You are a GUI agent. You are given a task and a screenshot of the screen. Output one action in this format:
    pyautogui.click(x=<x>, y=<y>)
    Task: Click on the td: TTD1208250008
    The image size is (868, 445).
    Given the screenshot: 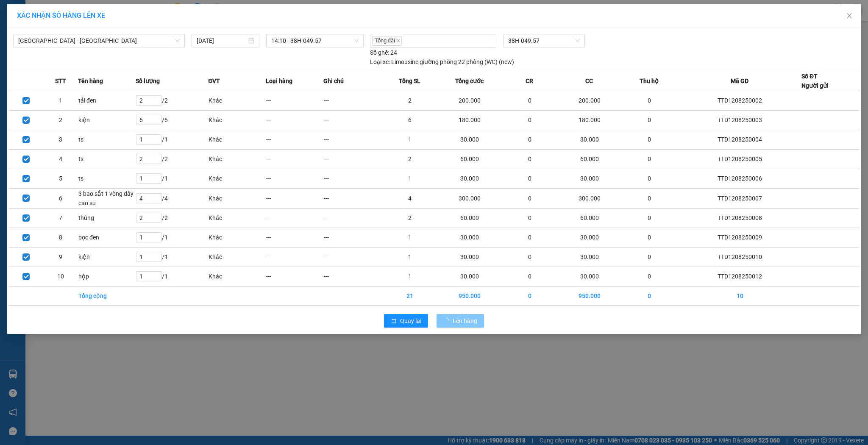 What is the action you would take?
    pyautogui.click(x=740, y=218)
    